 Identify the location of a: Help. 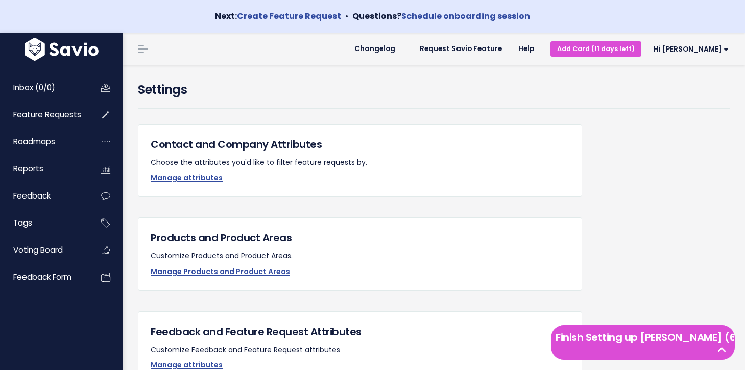
(526, 49).